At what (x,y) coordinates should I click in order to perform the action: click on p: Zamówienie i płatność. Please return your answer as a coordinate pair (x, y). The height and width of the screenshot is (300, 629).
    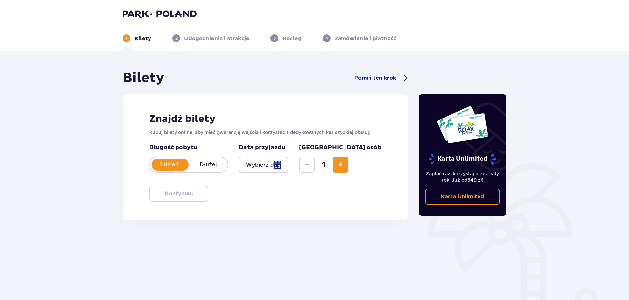
    Looking at the image, I should click on (365, 39).